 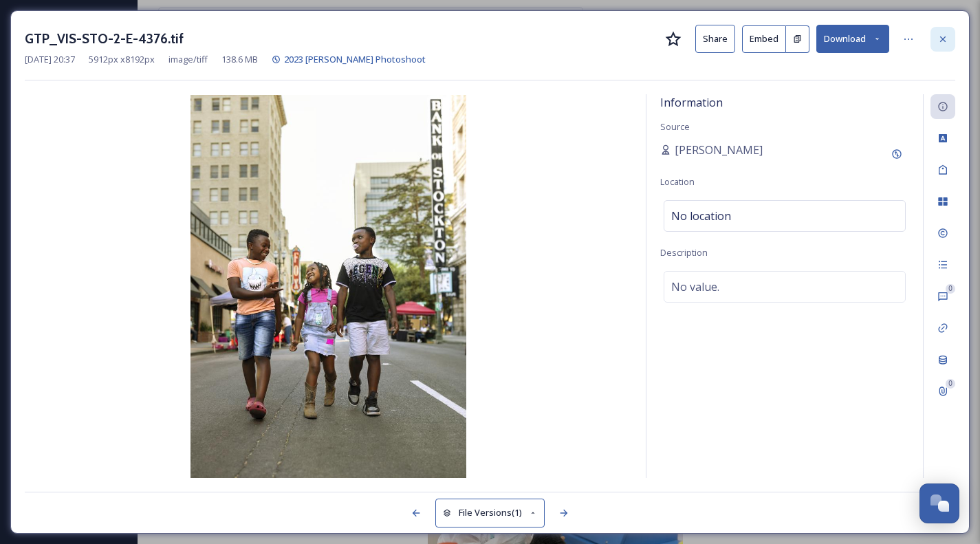 What do you see at coordinates (701, 216) in the screenshot?
I see `span: No location` at bounding box center [701, 216].